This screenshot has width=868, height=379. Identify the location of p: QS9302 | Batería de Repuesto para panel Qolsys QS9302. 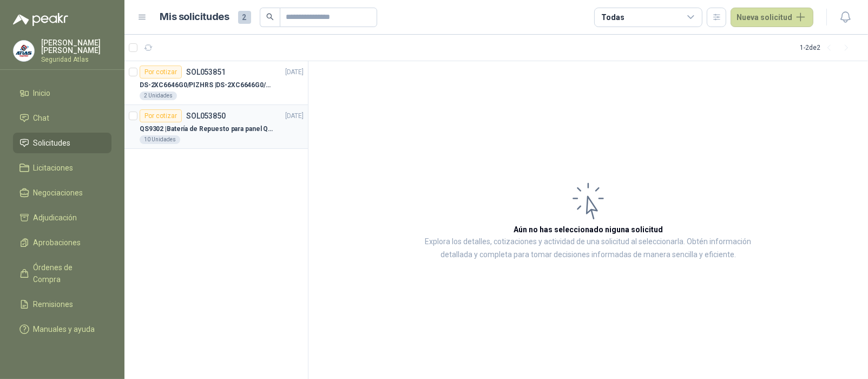
(207, 129).